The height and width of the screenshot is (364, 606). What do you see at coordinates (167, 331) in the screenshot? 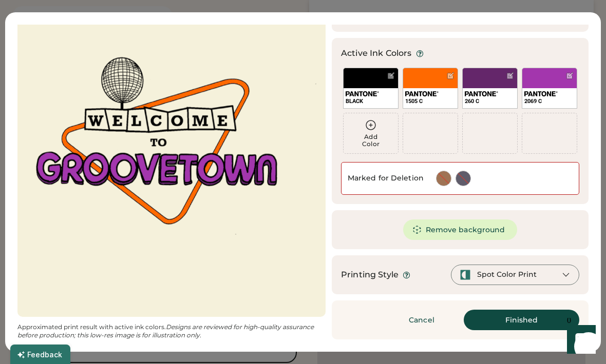
I see `em: Designs are reviewed for high-quality assurance before production; this low-res image is for illu...` at bounding box center [167, 331].